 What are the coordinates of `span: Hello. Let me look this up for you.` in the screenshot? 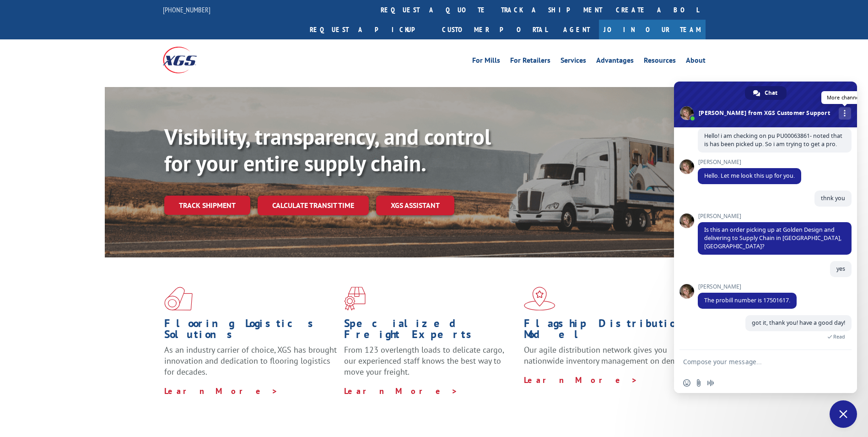 It's located at (749, 175).